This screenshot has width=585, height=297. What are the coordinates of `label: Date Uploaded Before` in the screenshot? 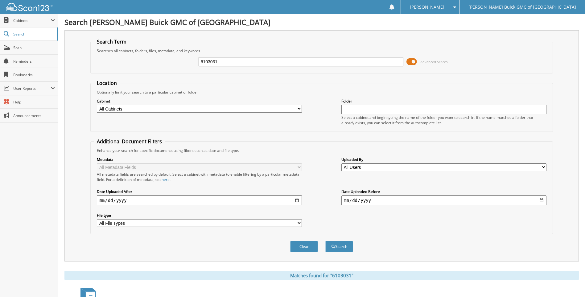 It's located at (444, 191).